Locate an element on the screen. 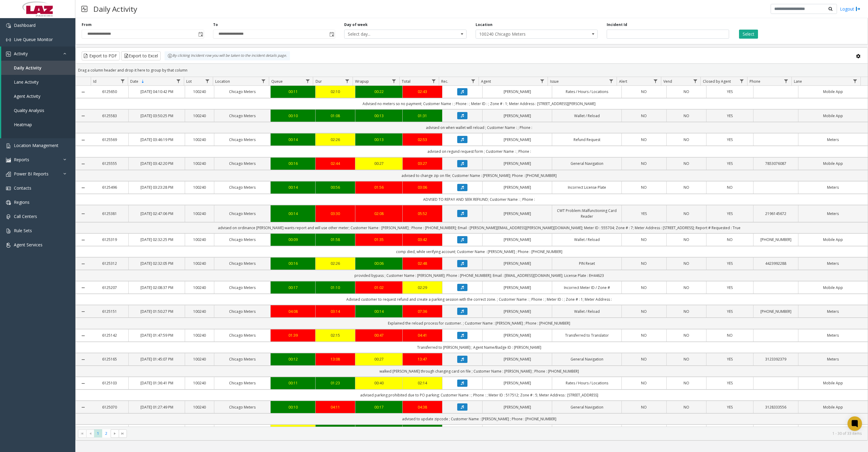 The image size is (868, 452). a: Agent Filter Menu is located at coordinates (542, 81).